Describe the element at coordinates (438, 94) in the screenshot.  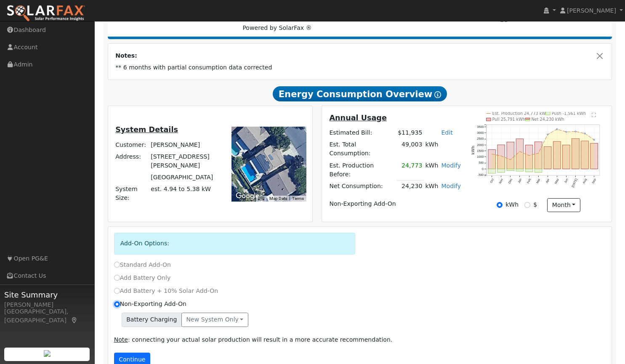
I see `i: Show Help` at that location.